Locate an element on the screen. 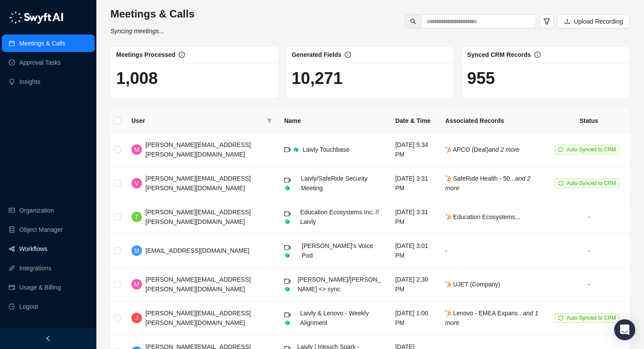 The image size is (644, 349). span: User is located at coordinates (197, 121).